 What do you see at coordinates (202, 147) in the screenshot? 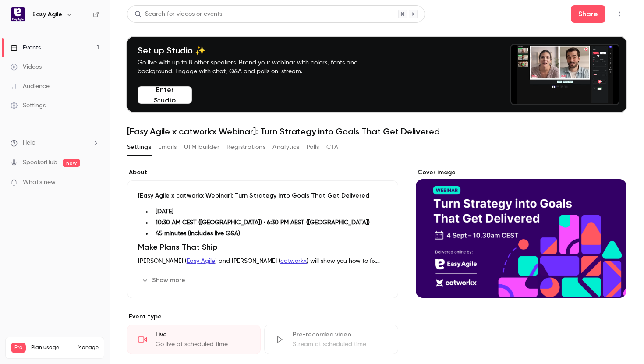
I see `button: UTM builder` at bounding box center [202, 147].